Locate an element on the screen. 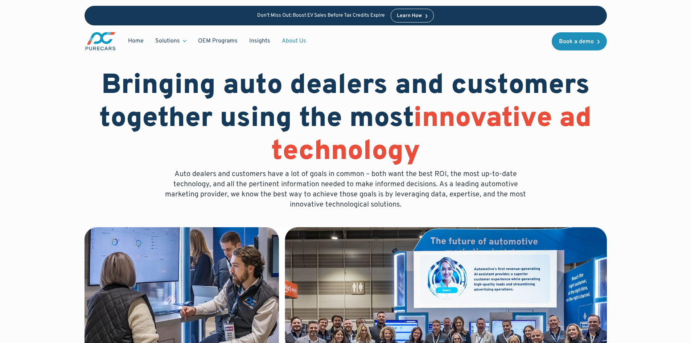 The width and height of the screenshot is (691, 343). h1: Bringing auto dealers and customers together using the most is located at coordinates (346, 119).